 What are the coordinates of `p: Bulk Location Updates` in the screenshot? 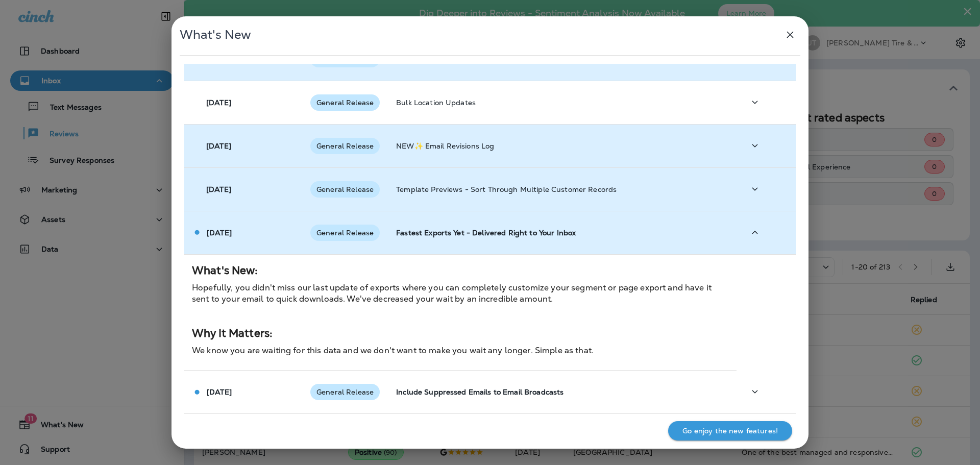 It's located at (562, 103).